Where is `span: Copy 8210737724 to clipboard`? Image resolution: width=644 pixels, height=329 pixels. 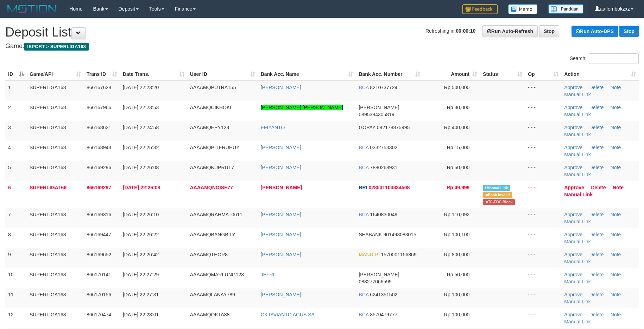
span: Copy 8210737724 to clipboard is located at coordinates (383, 87).